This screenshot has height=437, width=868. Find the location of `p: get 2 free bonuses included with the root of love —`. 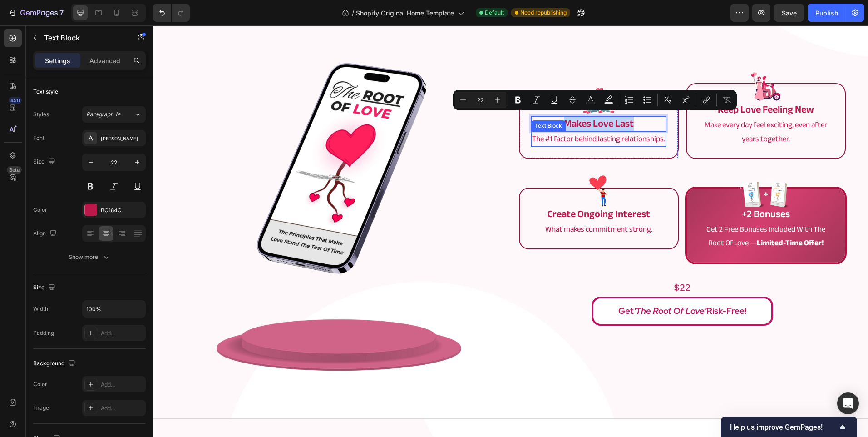

p: get 2 free bonuses included with the root of love — is located at coordinates (613, 211).